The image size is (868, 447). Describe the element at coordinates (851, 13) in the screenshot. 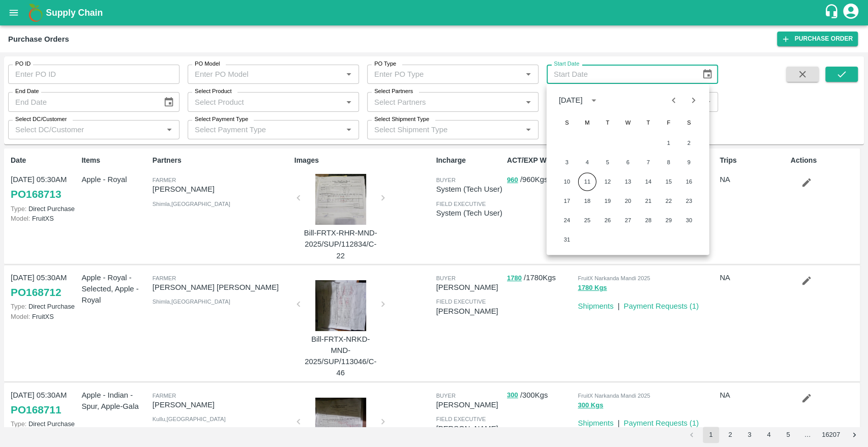

I see `div: account of current user` at that location.